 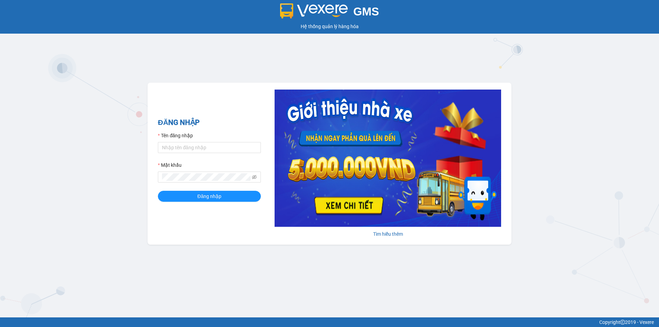 What do you see at coordinates (388, 234) in the screenshot?
I see `div: Tìm hiểu thêm` at bounding box center [388, 234].